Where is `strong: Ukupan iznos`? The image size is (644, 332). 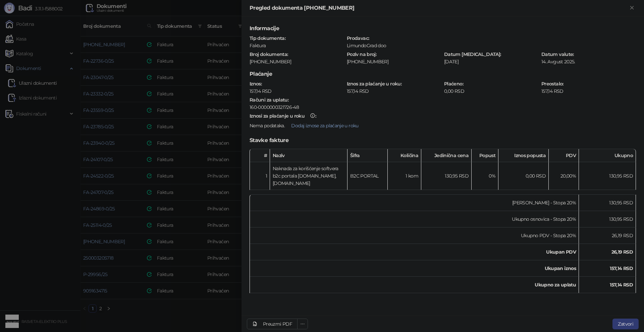
strong: Ukupan iznos is located at coordinates (560, 268).